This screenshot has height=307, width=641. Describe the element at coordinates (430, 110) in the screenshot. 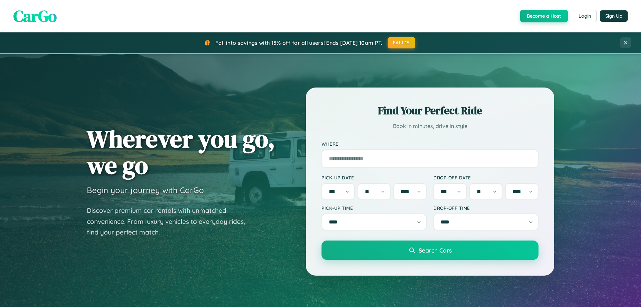

I see `h2: Find Your Perfect Ride` at that location.